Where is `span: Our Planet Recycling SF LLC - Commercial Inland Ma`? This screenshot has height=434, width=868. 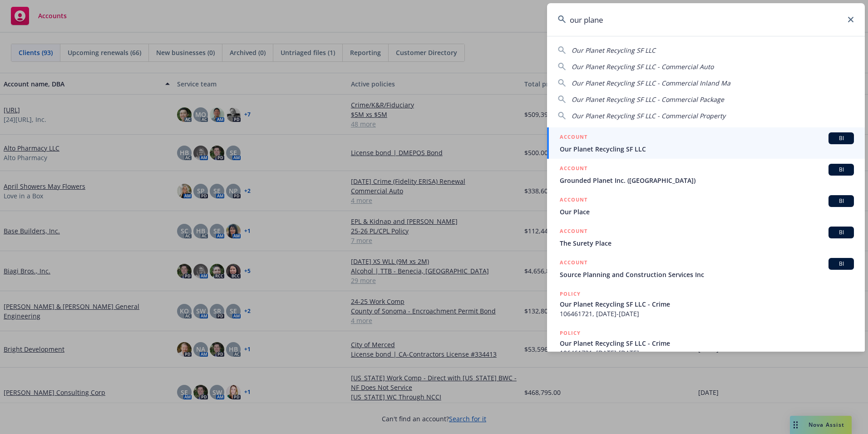 span: Our Planet Recycling SF LLC - Commercial Inland Ma is located at coordinates (651, 83).